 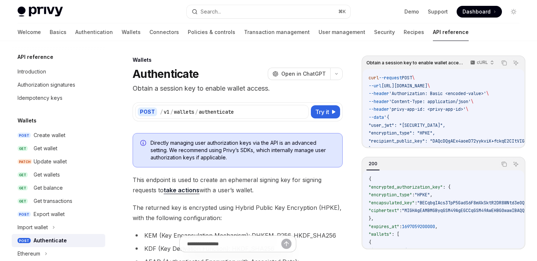 What do you see at coordinates (29, 253) in the screenshot?
I see `div: Ethereum` at bounding box center [29, 253].